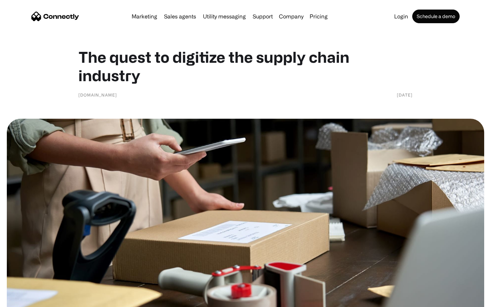  What do you see at coordinates (144, 16) in the screenshot?
I see `a: Marketing` at bounding box center [144, 16].